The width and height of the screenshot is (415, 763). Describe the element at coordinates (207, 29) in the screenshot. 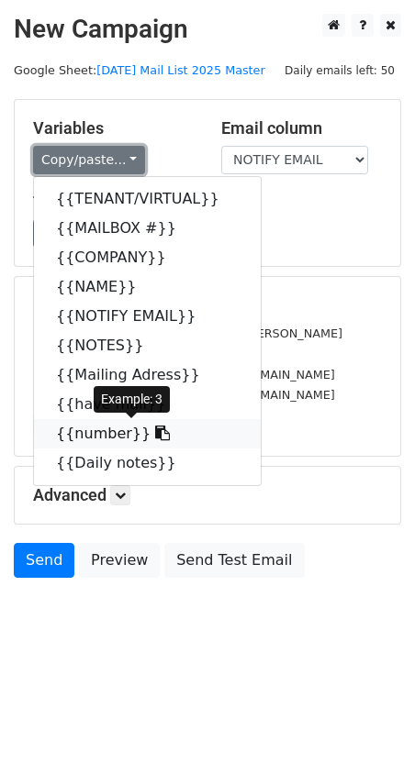

I see `h2: New Campaign` at that location.